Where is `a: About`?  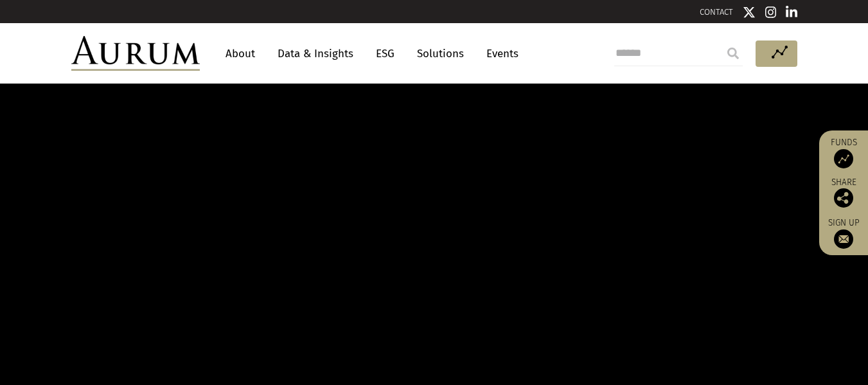 a: About is located at coordinates (240, 53).